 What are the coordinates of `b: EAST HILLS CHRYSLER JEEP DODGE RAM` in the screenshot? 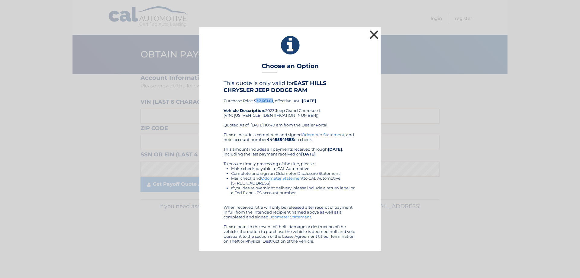 It's located at (275, 86).